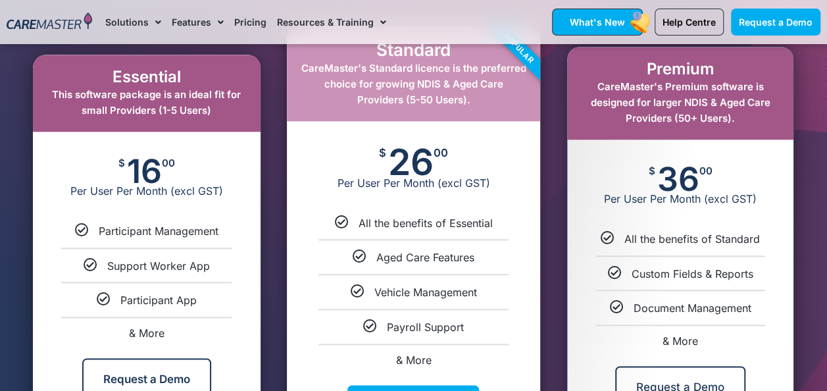 Image resolution: width=827 pixels, height=391 pixels. What do you see at coordinates (598, 22) in the screenshot?
I see `a: What's New` at bounding box center [598, 22].